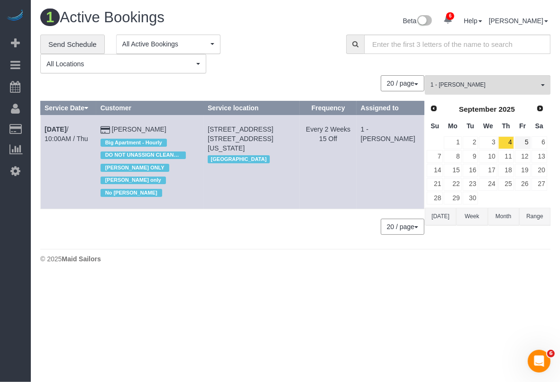 This screenshot has height=382, width=560. What do you see at coordinates (435, 170) in the screenshot?
I see `a: 14` at bounding box center [435, 170].